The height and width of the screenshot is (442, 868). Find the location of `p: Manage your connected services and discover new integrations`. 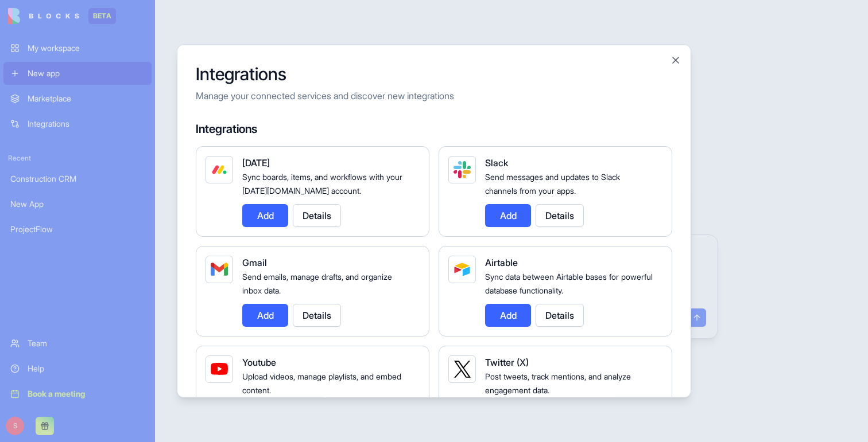

p: Manage your connected services and discover new integrations is located at coordinates (434, 95).